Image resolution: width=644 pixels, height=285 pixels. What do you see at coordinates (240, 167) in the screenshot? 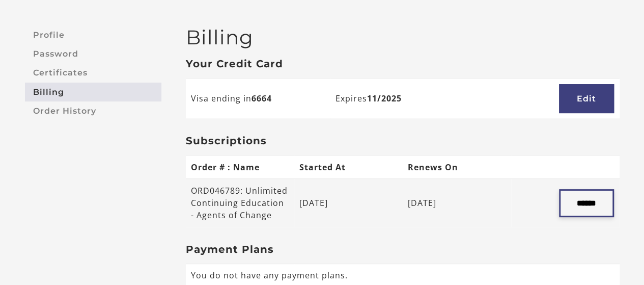
I see `th: Order # : Name` at bounding box center [240, 167].